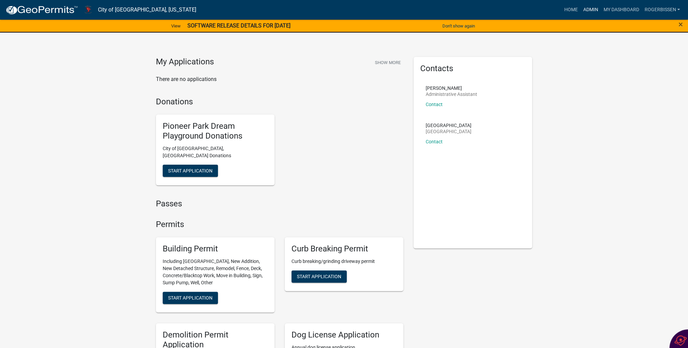 The height and width of the screenshot is (348, 688). Describe the element at coordinates (344, 335) in the screenshot. I see `h5: Dog License Application` at that location.